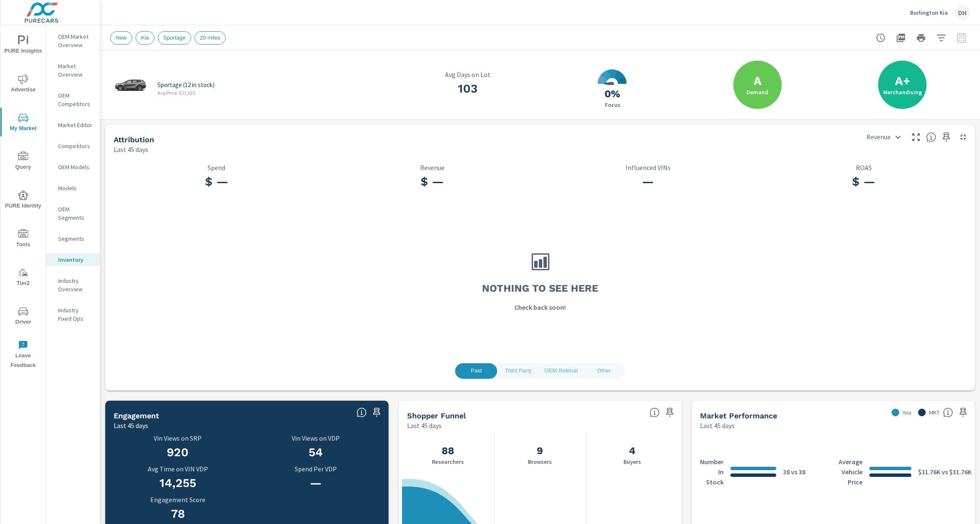 The height and width of the screenshot is (524, 980). I want to click on p: Number In Stock, so click(712, 472).